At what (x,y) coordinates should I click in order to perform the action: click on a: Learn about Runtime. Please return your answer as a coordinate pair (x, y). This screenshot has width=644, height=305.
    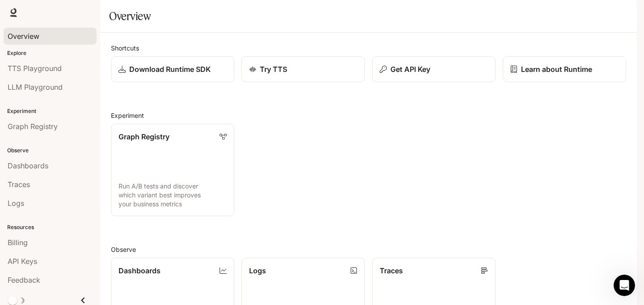
    Looking at the image, I should click on (565, 69).